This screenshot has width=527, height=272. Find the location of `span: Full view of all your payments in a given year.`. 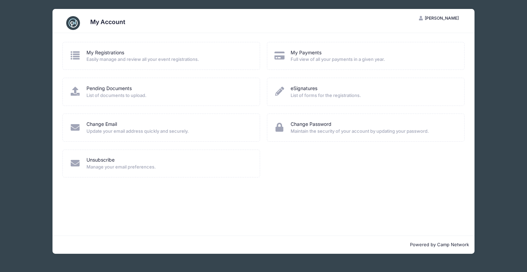

span: Full view of all your payments in a given year. is located at coordinates (373, 59).